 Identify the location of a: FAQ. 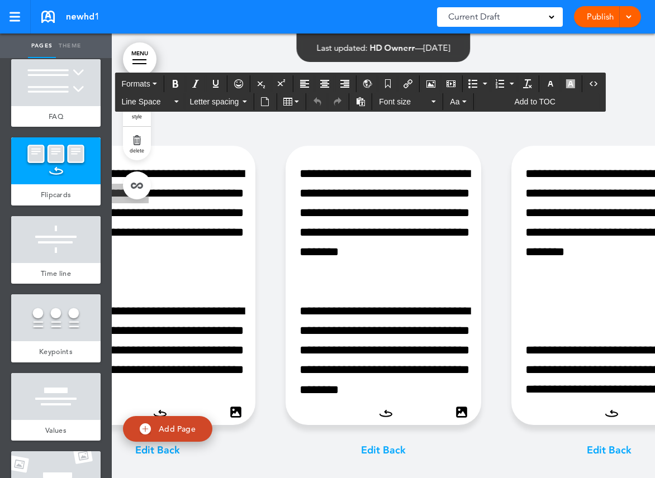
(56, 117).